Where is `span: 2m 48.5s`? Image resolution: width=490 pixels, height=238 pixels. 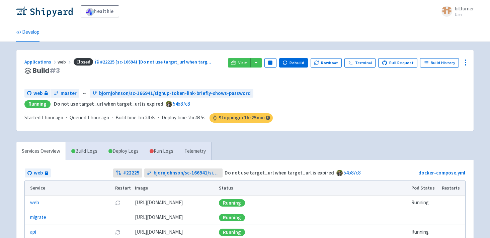 span: 2m 48.5s is located at coordinates (197, 118).